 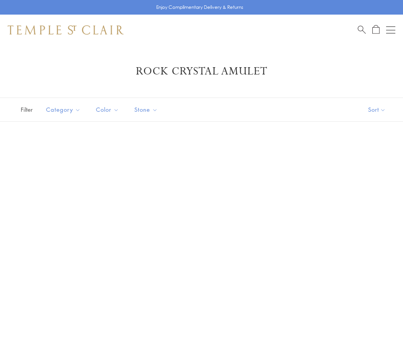 What do you see at coordinates (108, 109) in the screenshot?
I see `span: Color` at bounding box center [108, 109].